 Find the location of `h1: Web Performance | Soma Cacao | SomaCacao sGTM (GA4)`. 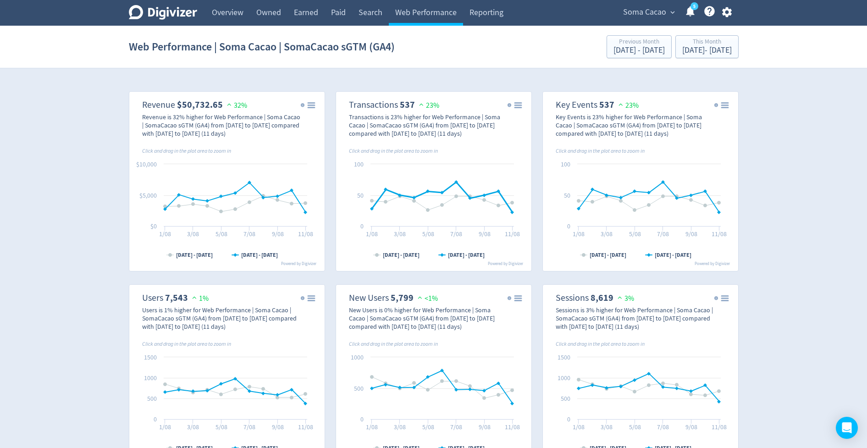

h1: Web Performance | Soma Cacao | SomaCacao sGTM (GA4) is located at coordinates (262, 47).